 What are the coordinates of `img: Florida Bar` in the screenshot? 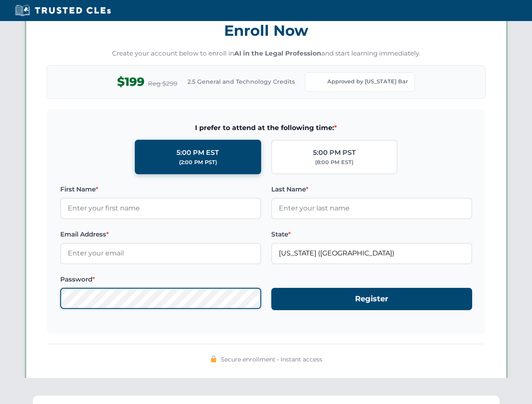 It's located at (318, 82).